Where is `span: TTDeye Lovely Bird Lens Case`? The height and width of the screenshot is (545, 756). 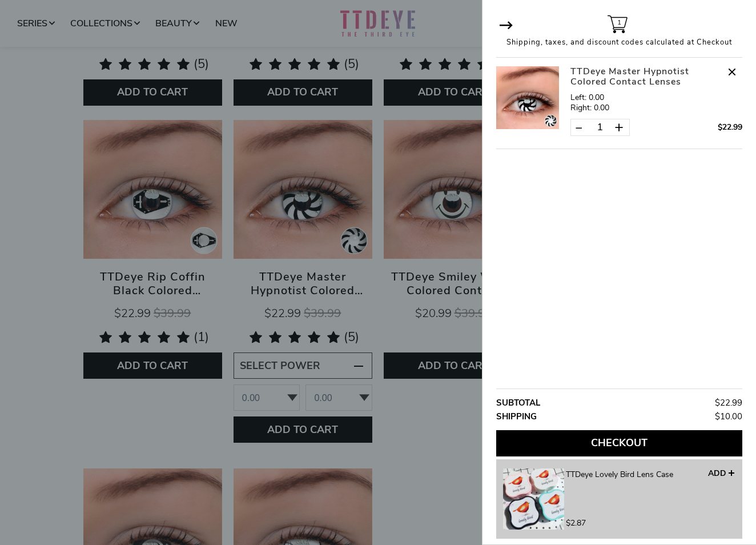
span: TTDeye Lovely Bird Lens Case is located at coordinates (620, 474).